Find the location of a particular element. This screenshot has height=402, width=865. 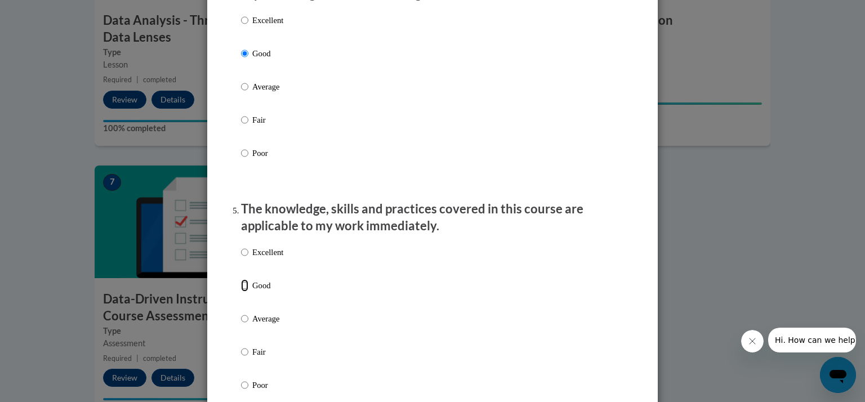

p: The knowledge, skills and practices covered in this course are applicable to my work immediately. is located at coordinates (433, 218).